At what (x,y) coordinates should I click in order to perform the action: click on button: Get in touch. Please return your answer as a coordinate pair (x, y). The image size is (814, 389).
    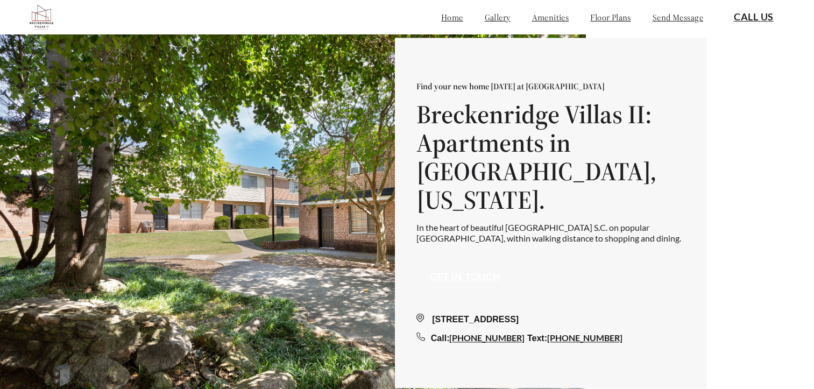
    Looking at the image, I should click on (465, 277).